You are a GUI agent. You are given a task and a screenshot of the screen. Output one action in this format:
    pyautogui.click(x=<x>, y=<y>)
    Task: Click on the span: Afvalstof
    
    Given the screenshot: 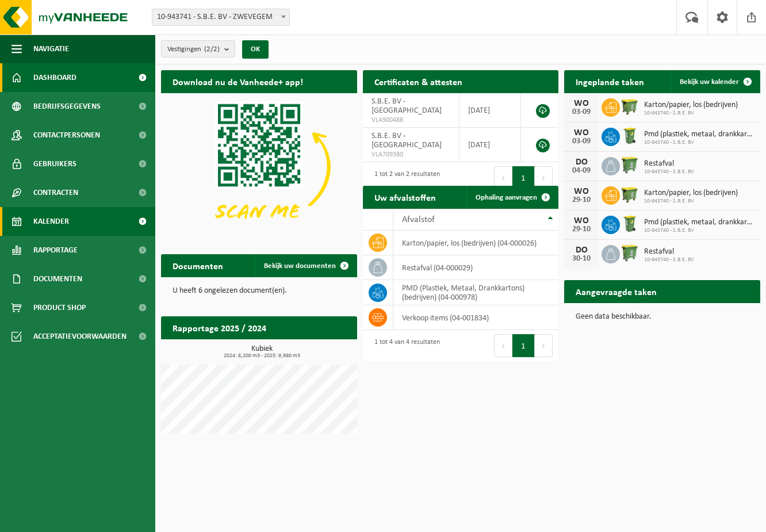 What is the action you would take?
    pyautogui.click(x=418, y=220)
    